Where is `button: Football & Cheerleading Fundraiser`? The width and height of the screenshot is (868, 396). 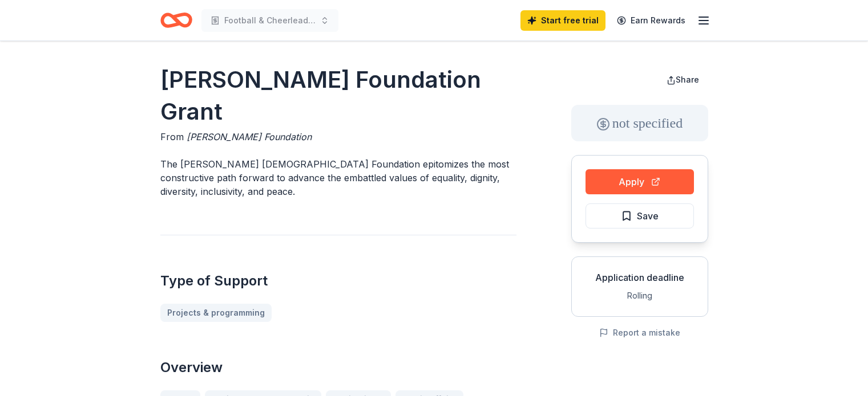
button: Football & Cheerleading Fundraiser is located at coordinates (270, 21).